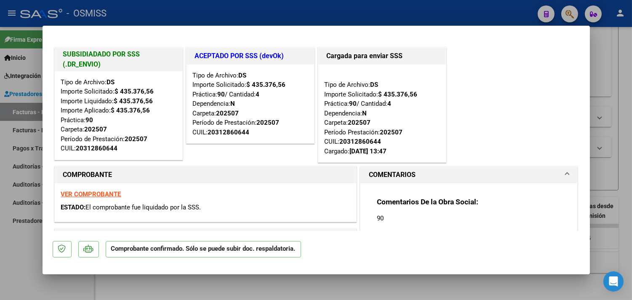 This screenshot has width=632, height=300. I want to click on span: ESTADO:, so click(73, 207).